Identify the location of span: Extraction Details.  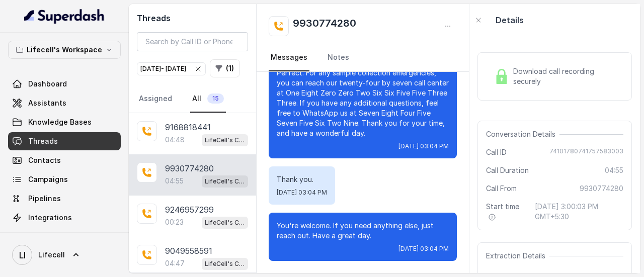
(518, 256).